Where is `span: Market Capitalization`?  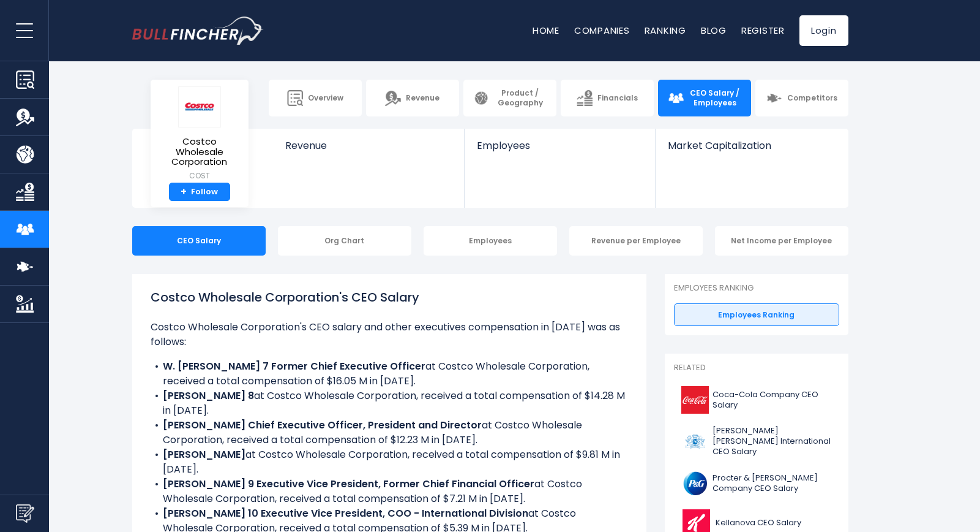 span: Market Capitalization is located at coordinates (751, 145).